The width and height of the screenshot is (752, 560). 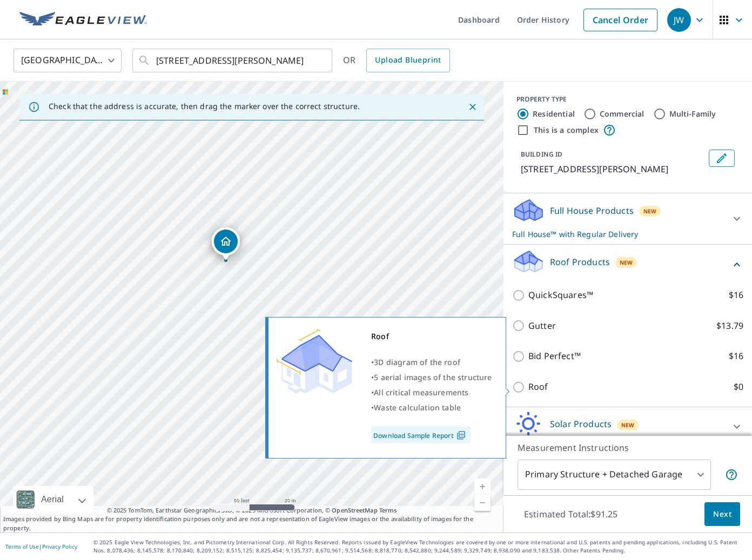 I want to click on a: Upload Blueprint, so click(x=408, y=60).